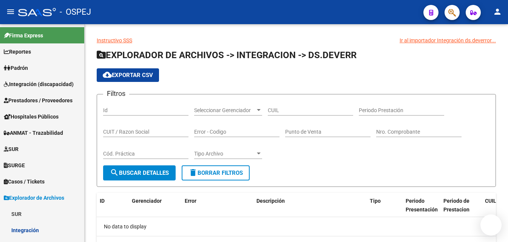 The width and height of the screenshot is (508, 242). What do you see at coordinates (216, 173) in the screenshot?
I see `button: Borrar Filtros` at bounding box center [216, 173].